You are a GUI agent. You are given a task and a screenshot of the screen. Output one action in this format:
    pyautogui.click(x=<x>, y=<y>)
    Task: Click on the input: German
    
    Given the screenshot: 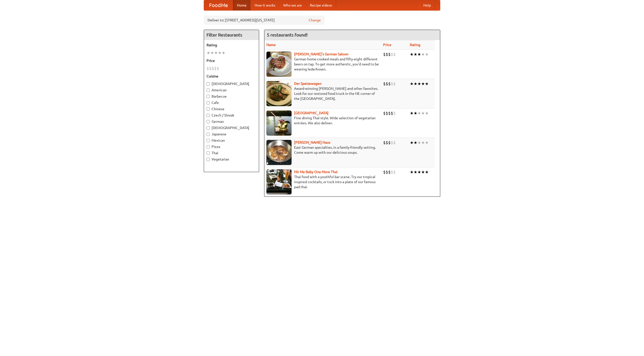 What is the action you would take?
    pyautogui.click(x=208, y=122)
    